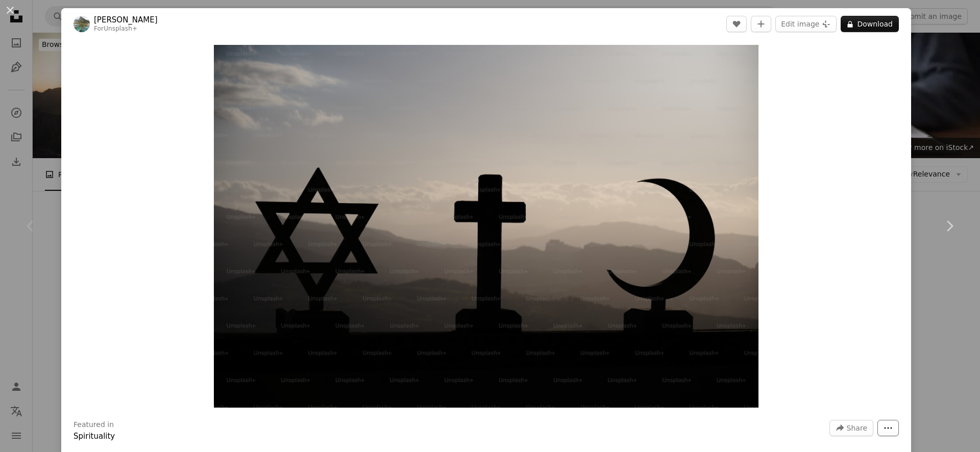  What do you see at coordinates (806, 24) in the screenshot?
I see `button: Edit image` at bounding box center [806, 24].